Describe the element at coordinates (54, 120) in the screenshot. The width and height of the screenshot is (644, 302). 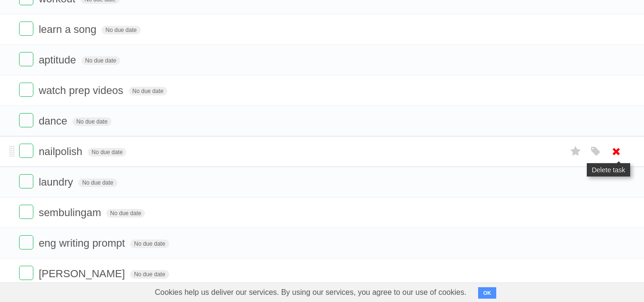
I see `span: dance` at that location.